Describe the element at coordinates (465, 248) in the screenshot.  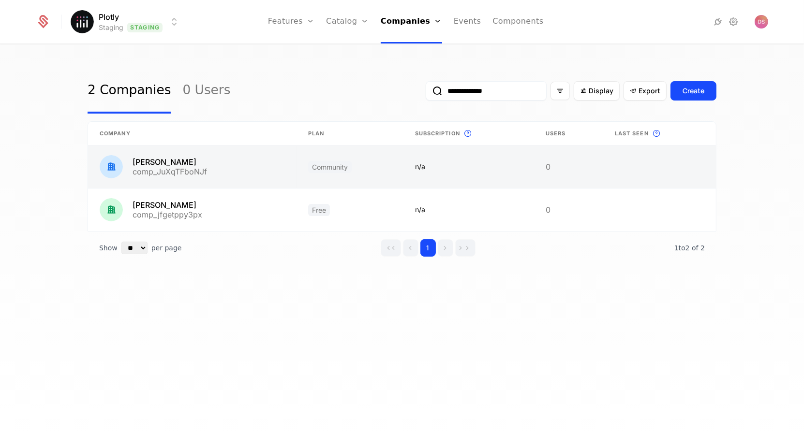
I see `button: Go to last page` at that location.